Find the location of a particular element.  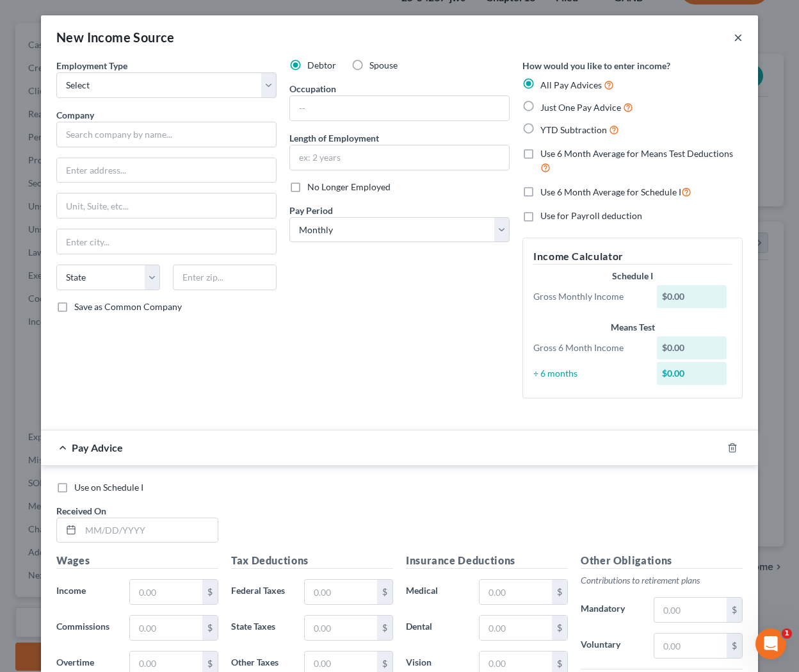

h5: Insurance Deductions is located at coordinates (487, 560).